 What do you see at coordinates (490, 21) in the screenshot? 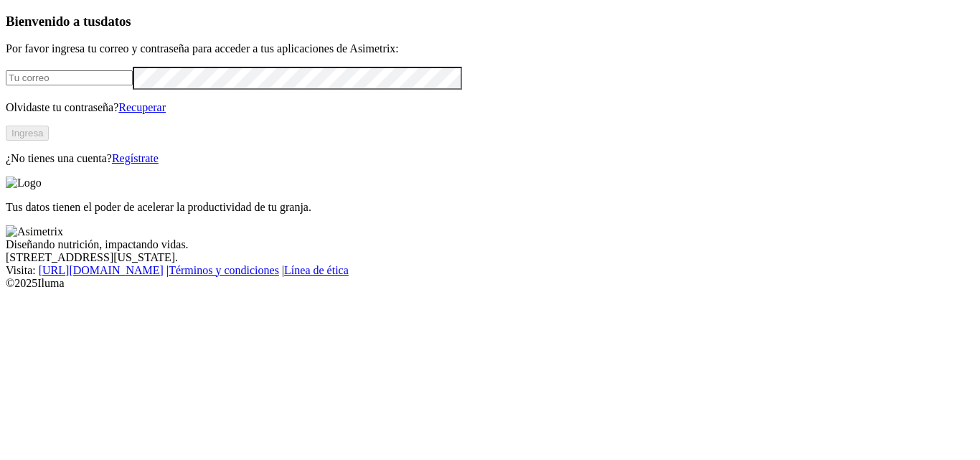
I see `h3: Bienvenido a tus` at bounding box center [490, 21].